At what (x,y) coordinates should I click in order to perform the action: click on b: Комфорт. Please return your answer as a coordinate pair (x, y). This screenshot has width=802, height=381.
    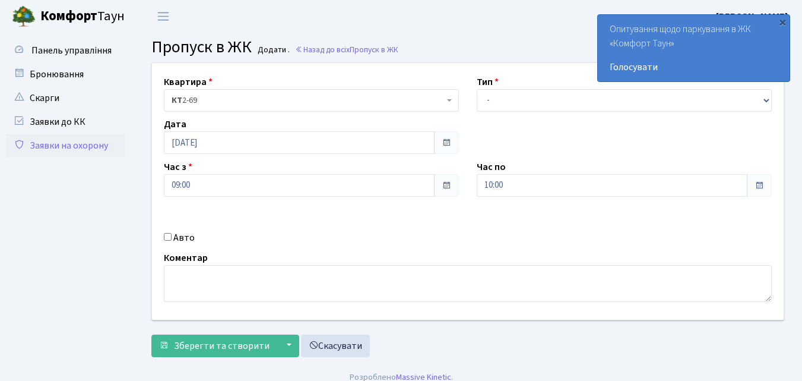
    Looking at the image, I should click on (69, 16).